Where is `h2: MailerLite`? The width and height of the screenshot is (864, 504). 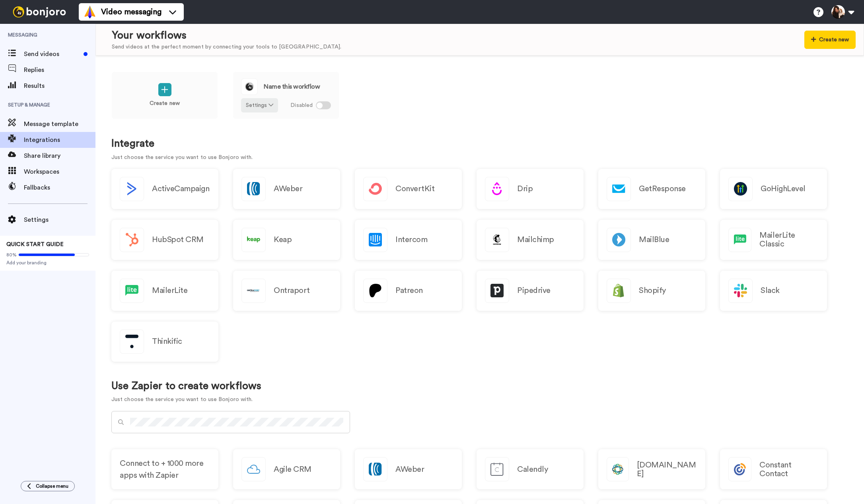 h2: MailerLite is located at coordinates (169, 290).